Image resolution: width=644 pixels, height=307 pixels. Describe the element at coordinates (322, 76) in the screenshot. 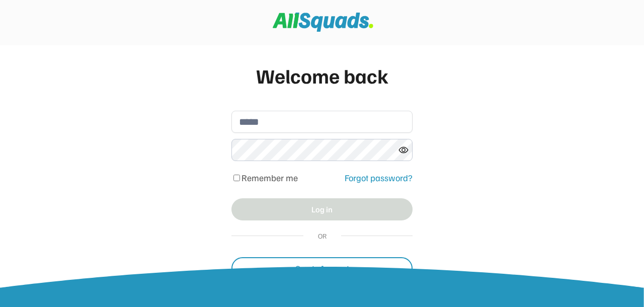

I see `div: Welcome back` at that location.